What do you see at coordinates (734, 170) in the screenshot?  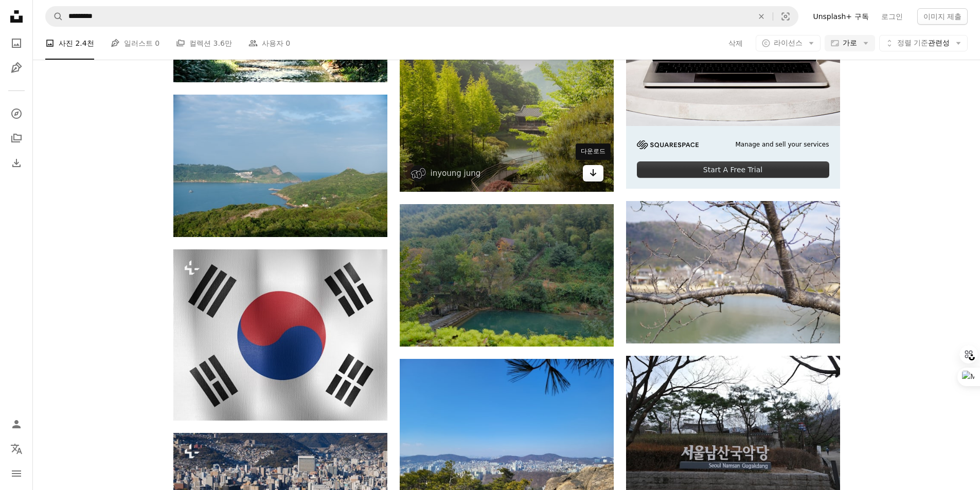 I see `div: Start A Free Trial` at bounding box center [734, 170].